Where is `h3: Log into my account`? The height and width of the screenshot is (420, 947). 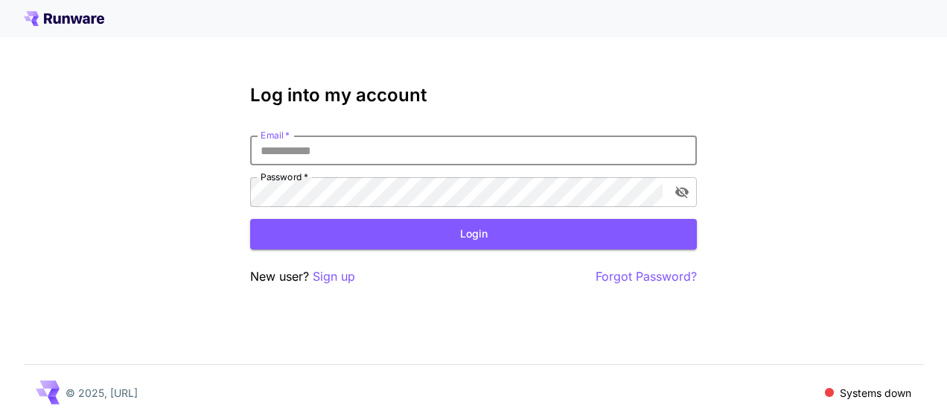
h3: Log into my account is located at coordinates (474, 95).